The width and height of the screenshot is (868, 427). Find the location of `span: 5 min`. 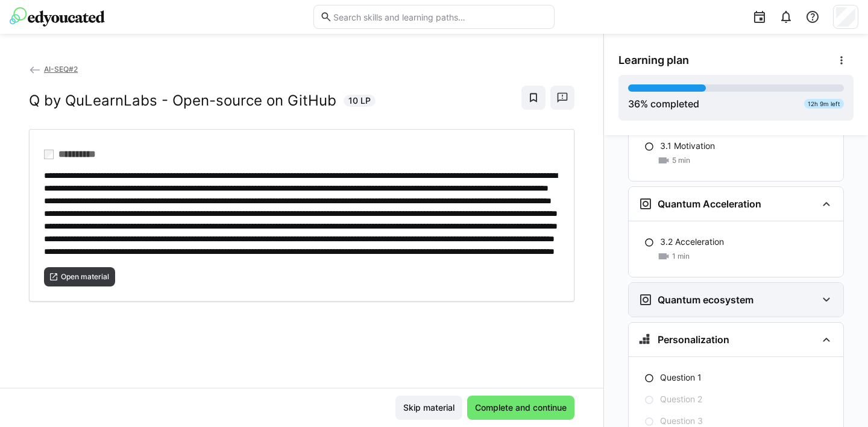

span: 5 min is located at coordinates (681, 160).